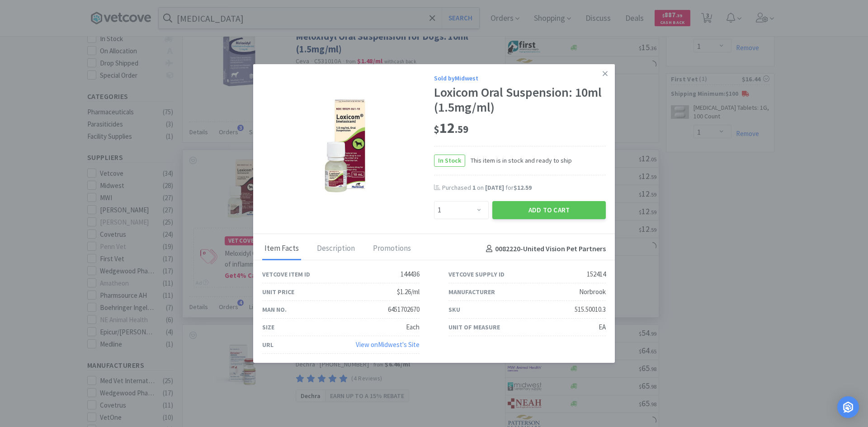 The image size is (868, 427). What do you see at coordinates (392, 249) in the screenshot?
I see `div: Promotions` at bounding box center [392, 249].